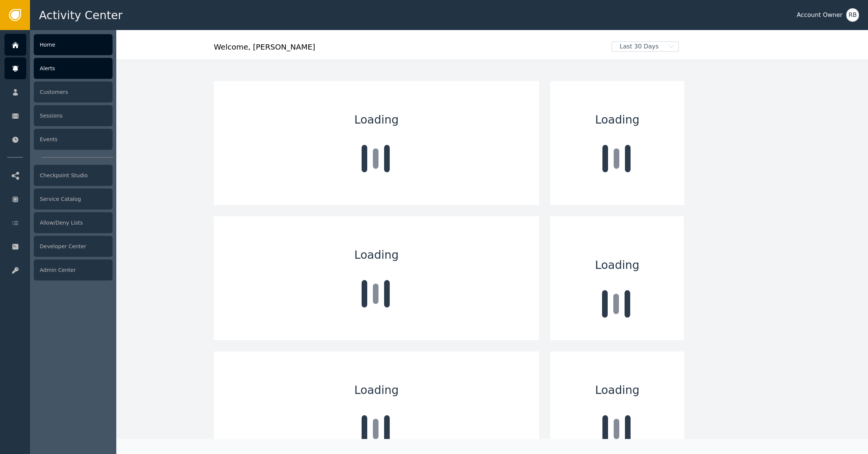  Describe the element at coordinates (73, 45) in the screenshot. I see `div: Home` at that location.